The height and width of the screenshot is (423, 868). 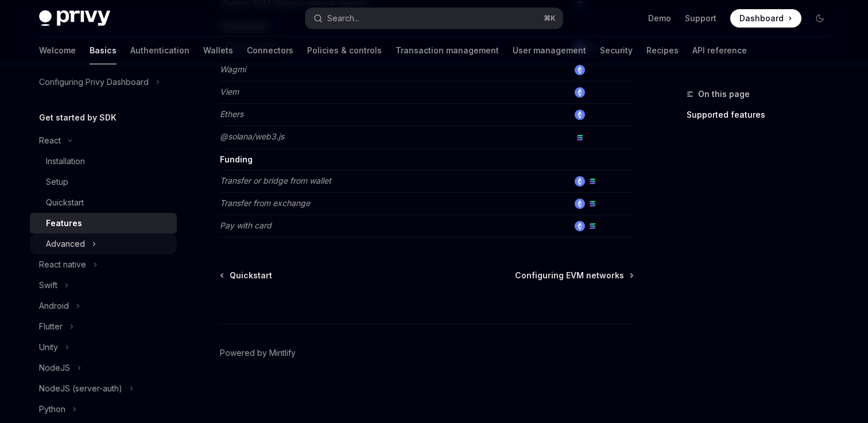 What do you see at coordinates (345, 51) in the screenshot?
I see `a: Policies & controls` at bounding box center [345, 51].